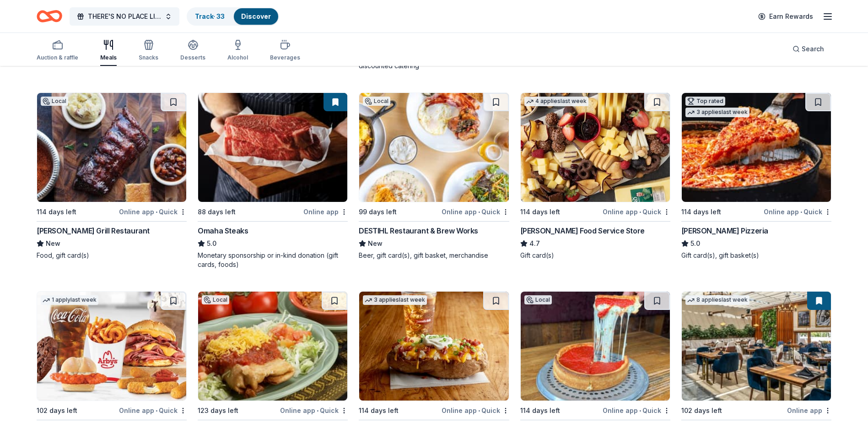  What do you see at coordinates (148, 58) in the screenshot?
I see `div: Snacks` at bounding box center [148, 58].